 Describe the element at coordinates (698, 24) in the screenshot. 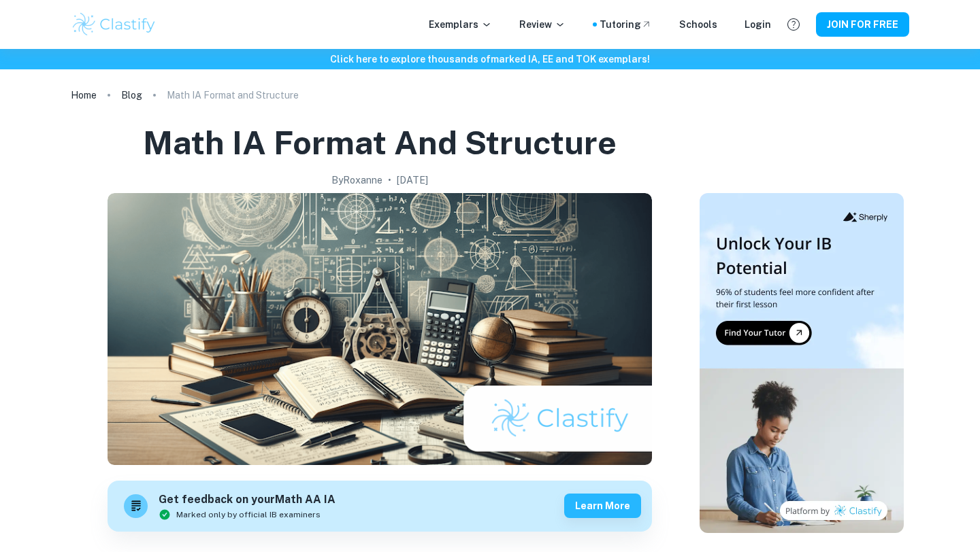

I see `a: Schools` at that location.